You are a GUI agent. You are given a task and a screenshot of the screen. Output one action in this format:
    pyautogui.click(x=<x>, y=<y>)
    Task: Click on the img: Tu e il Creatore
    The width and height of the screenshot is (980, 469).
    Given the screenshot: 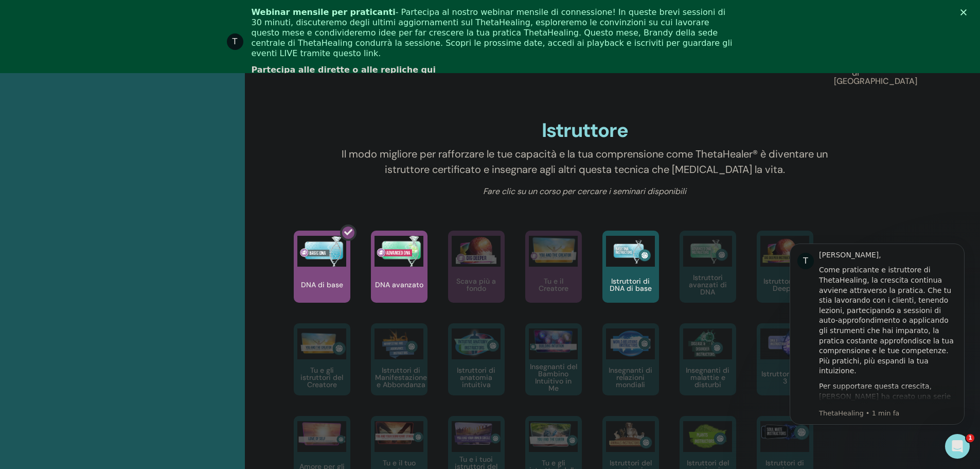 What is the action you would take?
    pyautogui.click(x=553, y=250)
    